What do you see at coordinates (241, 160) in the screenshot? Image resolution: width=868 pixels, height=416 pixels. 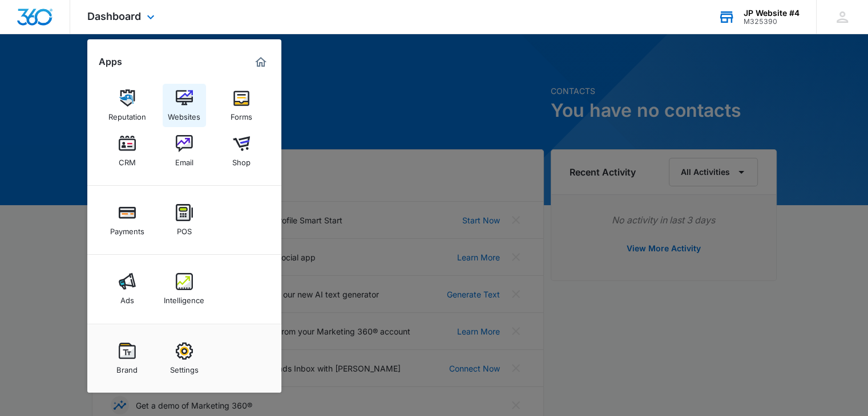 I see `div: Shop` at bounding box center [241, 160].